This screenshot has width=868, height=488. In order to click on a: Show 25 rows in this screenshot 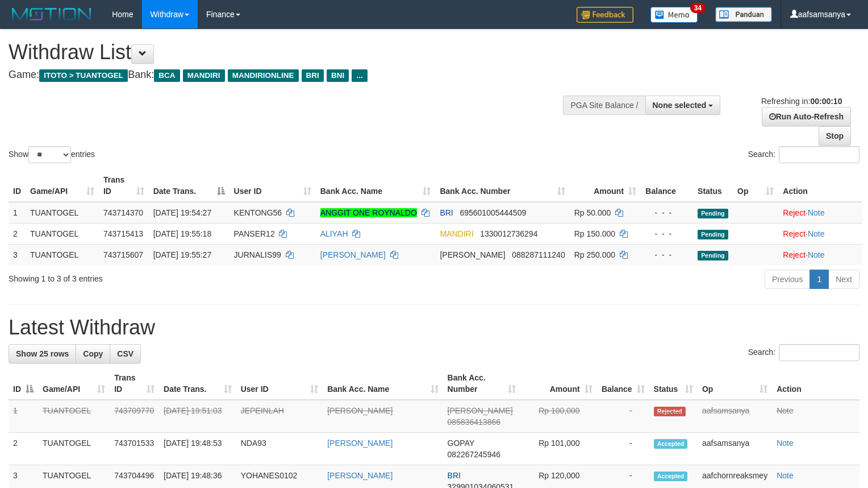, I will do `click(42, 354)`.